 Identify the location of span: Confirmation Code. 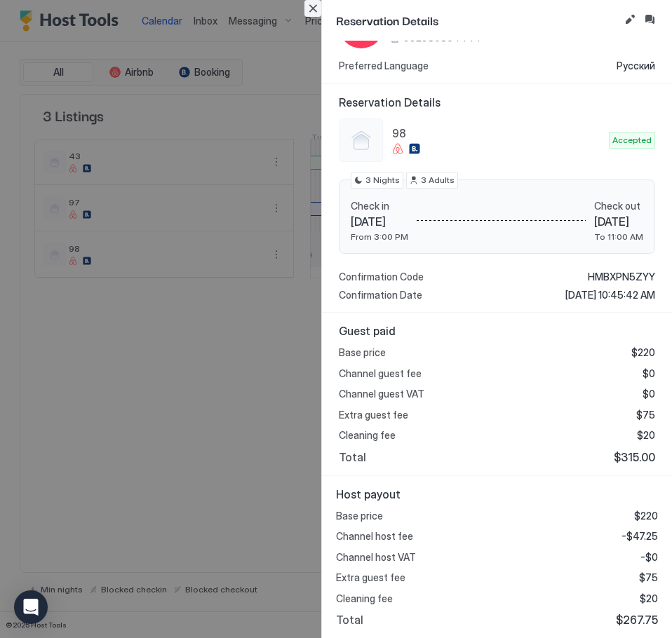
(381, 277).